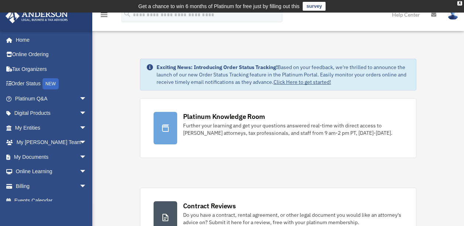 This screenshot has height=226, width=464. What do you see at coordinates (51, 128) in the screenshot?
I see `a: My Entitiesarrow_drop_down` at bounding box center [51, 128].